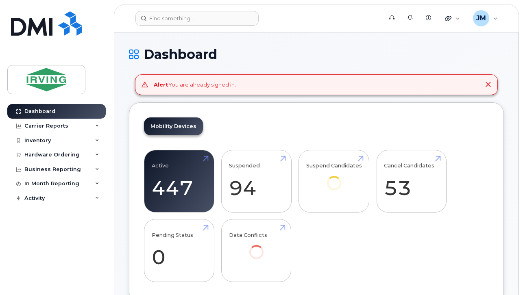 This screenshot has width=523, height=295. I want to click on strong: Alert, so click(161, 85).